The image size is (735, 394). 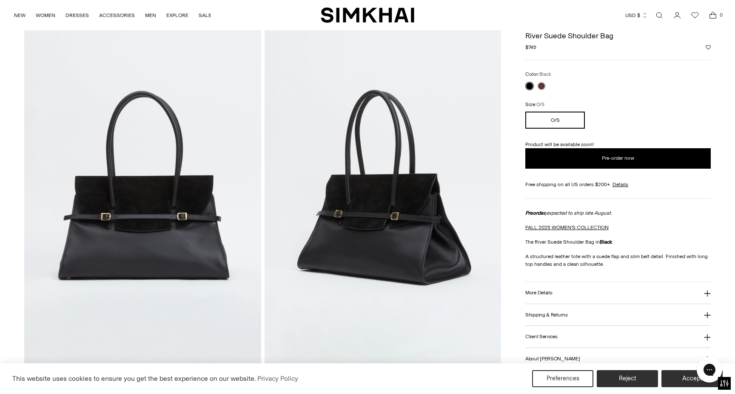 What do you see at coordinates (538, 74) in the screenshot?
I see `label: Color:` at bounding box center [538, 74].